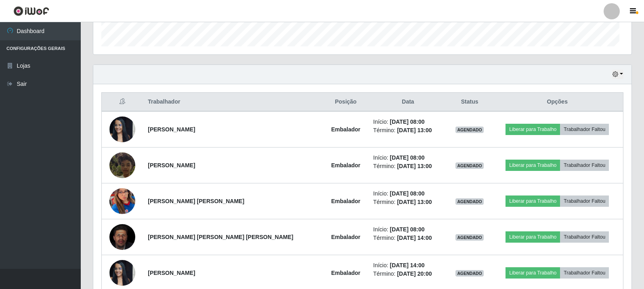 The image size is (644, 289). I want to click on th: Trabalhador, so click(233, 102).